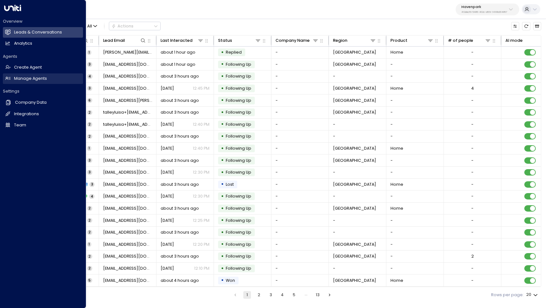 This screenshot has height=308, width=546. What do you see at coordinates (128, 52) in the screenshot?
I see `span: arianad@att.net` at bounding box center [128, 52].